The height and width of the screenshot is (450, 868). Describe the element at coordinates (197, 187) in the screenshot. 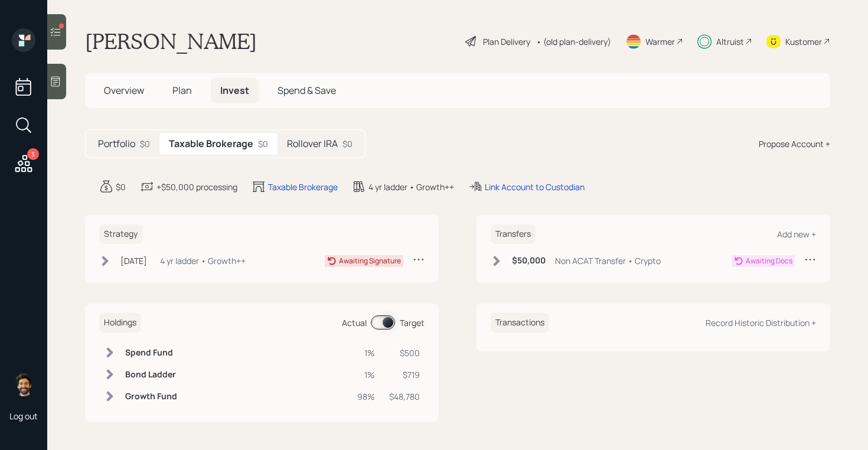

I see `div: +$50,000 processing` at that location.